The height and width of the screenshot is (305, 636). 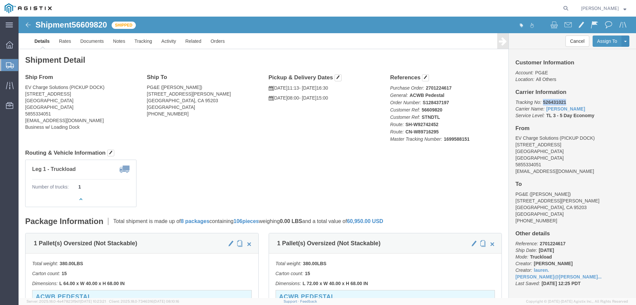 I want to click on a: Support, so click(x=292, y=301).